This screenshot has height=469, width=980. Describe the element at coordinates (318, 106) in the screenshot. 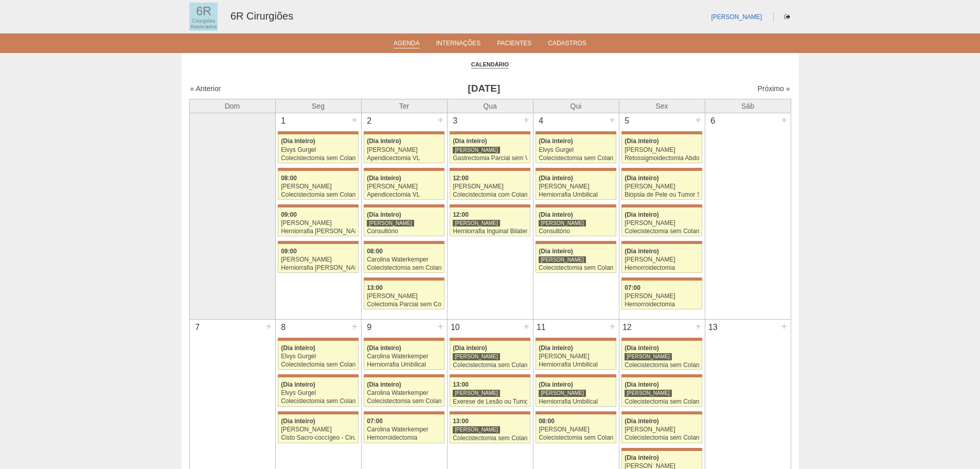

I see `th: Seg` at that location.